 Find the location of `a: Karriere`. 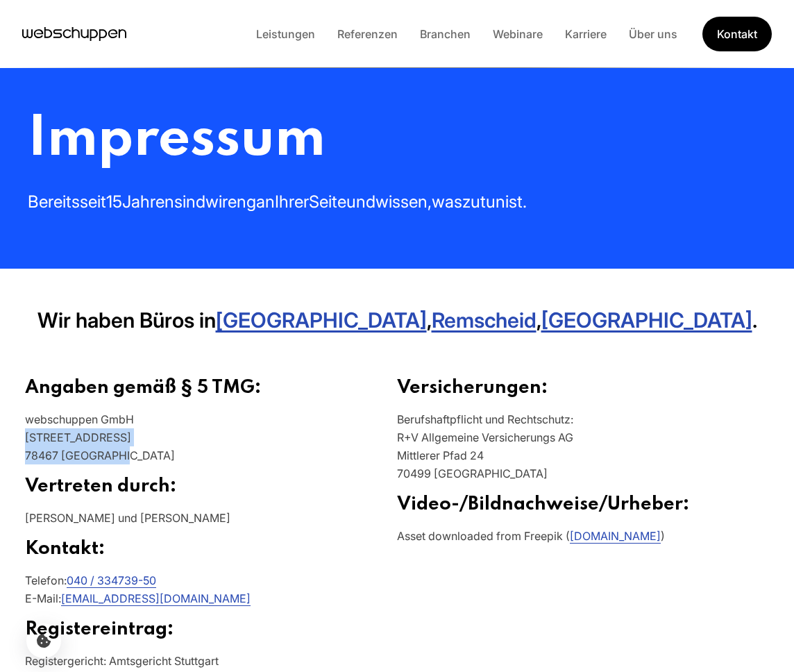

a: Karriere is located at coordinates (586, 34).